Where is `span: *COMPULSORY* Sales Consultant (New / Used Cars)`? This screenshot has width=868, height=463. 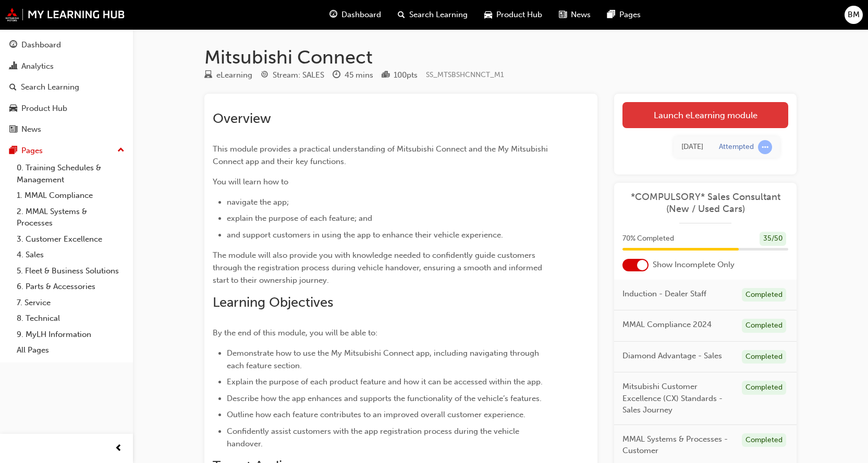
span: *COMPULSORY* Sales Consultant (New / Used Cars) is located at coordinates (705, 203).